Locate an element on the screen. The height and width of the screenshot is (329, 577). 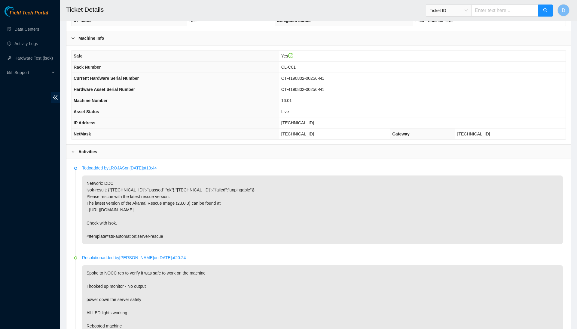
span: search is located at coordinates (546, 11).